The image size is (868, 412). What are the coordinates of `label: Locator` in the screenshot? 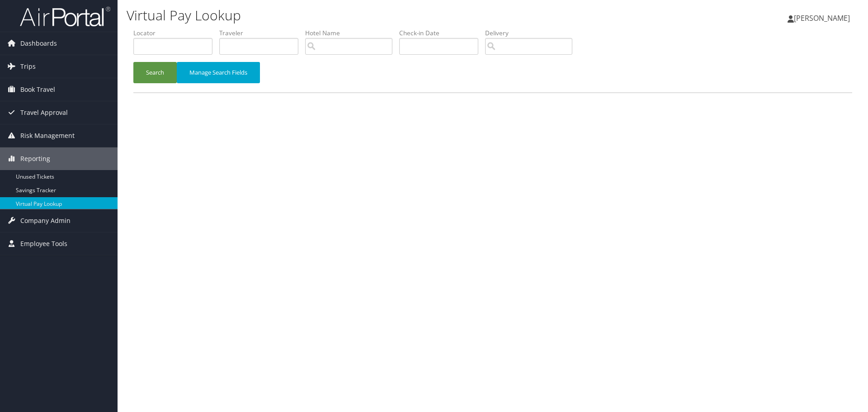 It's located at (176, 33).